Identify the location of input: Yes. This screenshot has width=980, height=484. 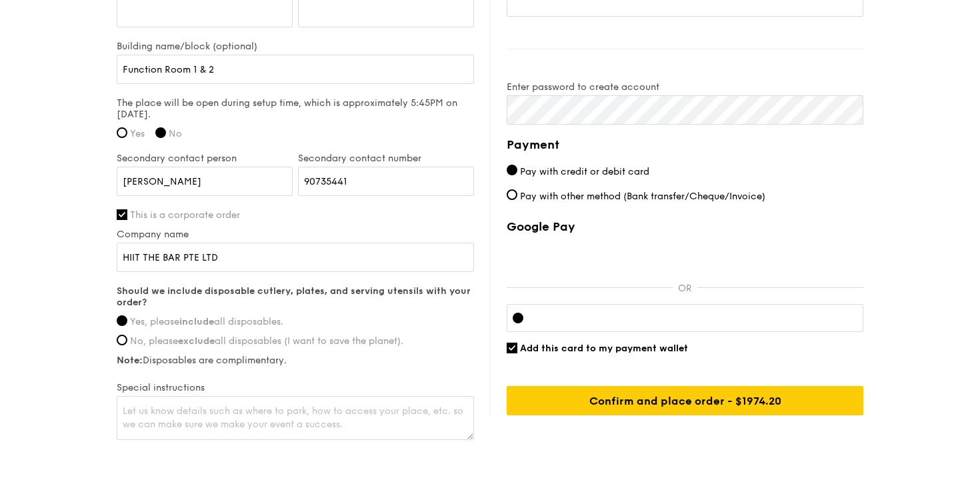
(122, 133).